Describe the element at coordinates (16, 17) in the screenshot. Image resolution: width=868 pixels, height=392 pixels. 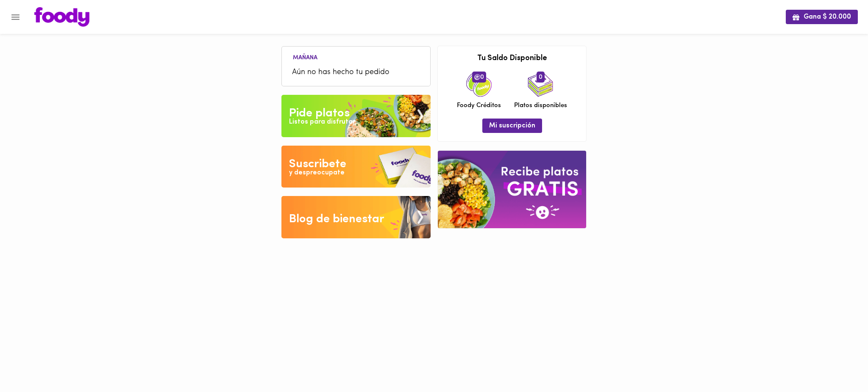
I see `button: Menu` at that location.